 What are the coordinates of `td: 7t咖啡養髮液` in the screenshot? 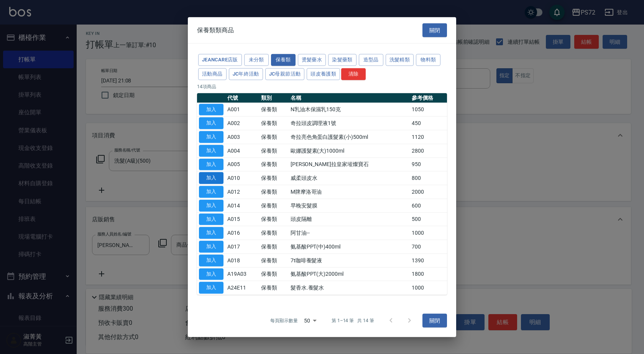 It's located at (349, 261).